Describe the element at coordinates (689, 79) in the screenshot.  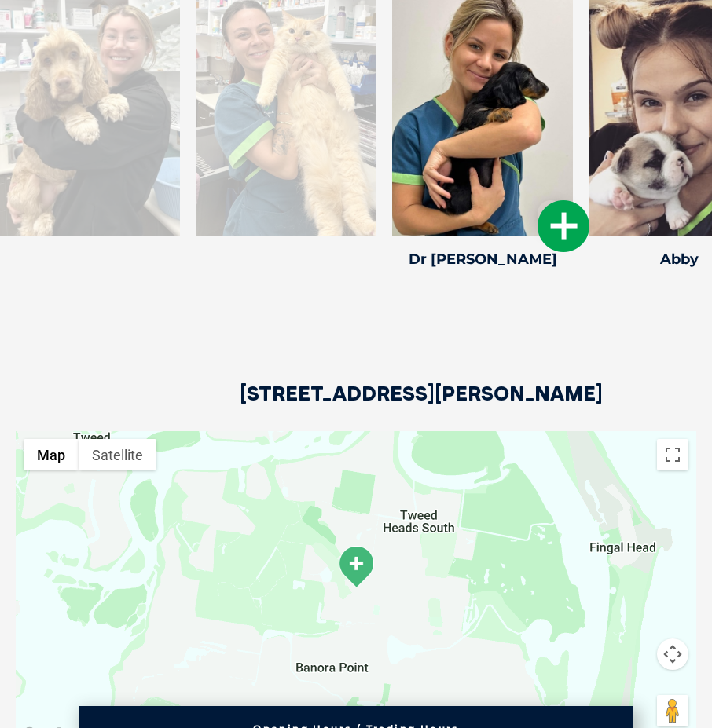
I see `button: Search` at that location.